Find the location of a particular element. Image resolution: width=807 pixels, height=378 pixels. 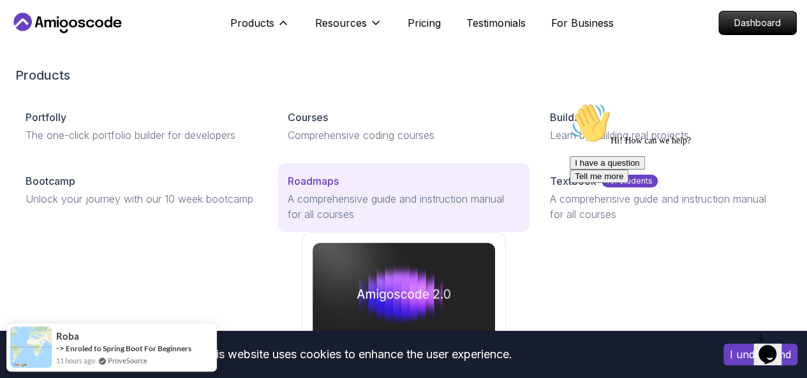

img: provesource social proof notification image is located at coordinates (31, 347).